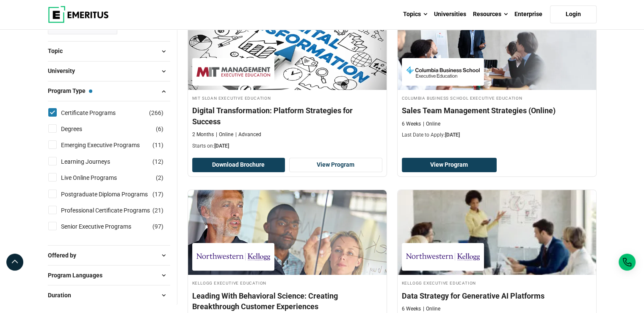 The height and width of the screenshot is (313, 644). I want to click on span: 12, so click(158, 161).